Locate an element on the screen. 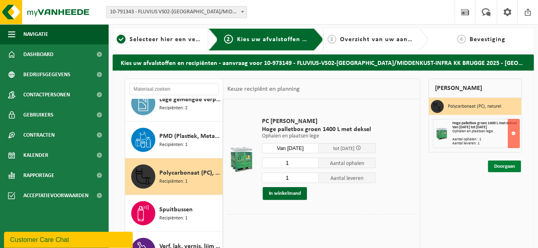 The height and width of the screenshot is (248, 538). button: Lege gemengde verpakkingen van gevaarlijke stoffen Recipiënten: 2 is located at coordinates (174, 103).